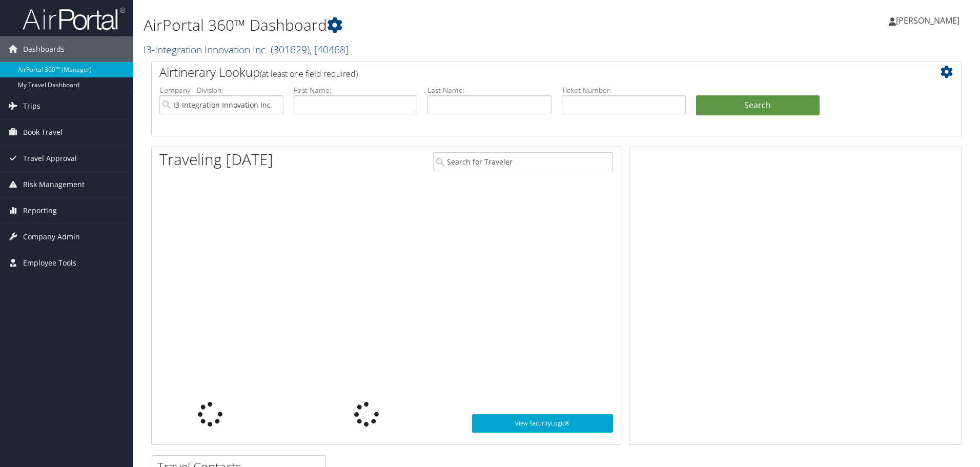  I want to click on h1: AirPortal 360™ Dashboard, so click(419, 25).